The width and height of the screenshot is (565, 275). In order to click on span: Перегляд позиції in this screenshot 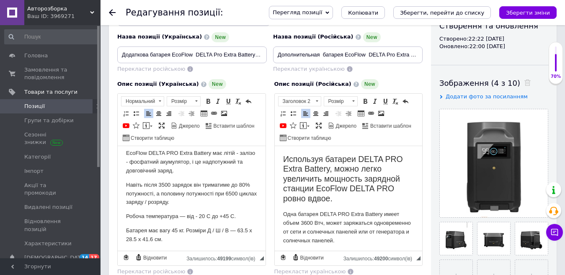, I will do `click(298, 12)`.